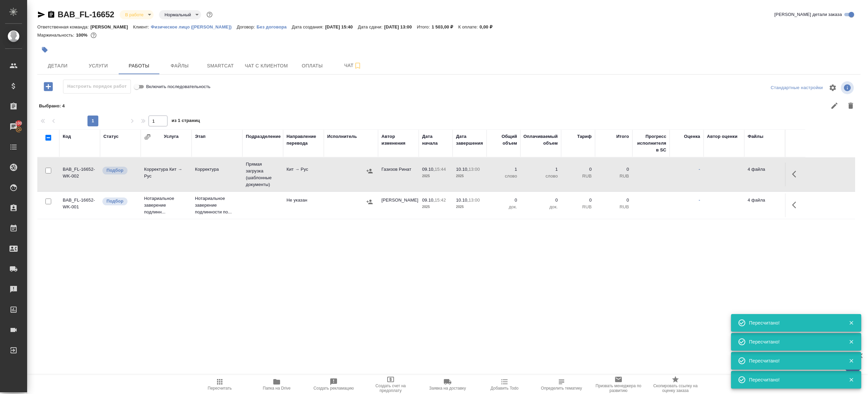 The width and height of the screenshot is (868, 394). Describe the element at coordinates (692, 137) in the screenshot. I see `div: Оценка` at that location.